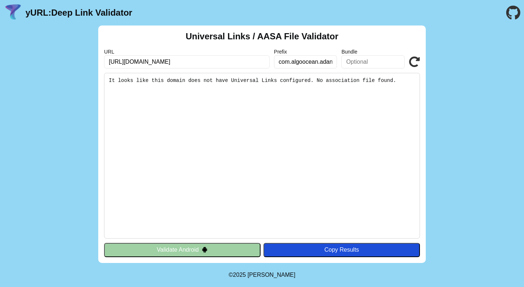 Image resolution: width=524 pixels, height=287 pixels. Describe the element at coordinates (262, 155) in the screenshot. I see `pre: It looks like this domain does not have Universal Links configured. No association file found.` at that location.